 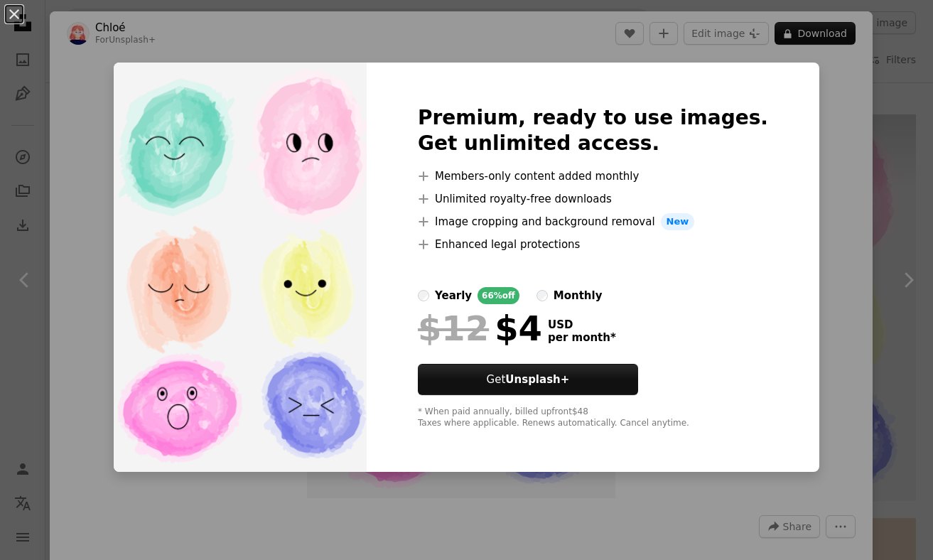 I want to click on span: New, so click(x=678, y=222).